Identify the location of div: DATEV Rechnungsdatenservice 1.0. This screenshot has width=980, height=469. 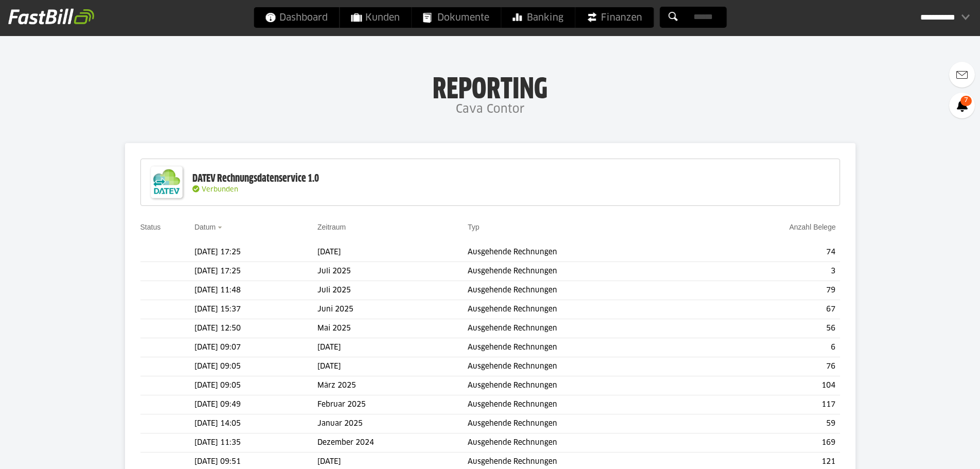
(256, 178).